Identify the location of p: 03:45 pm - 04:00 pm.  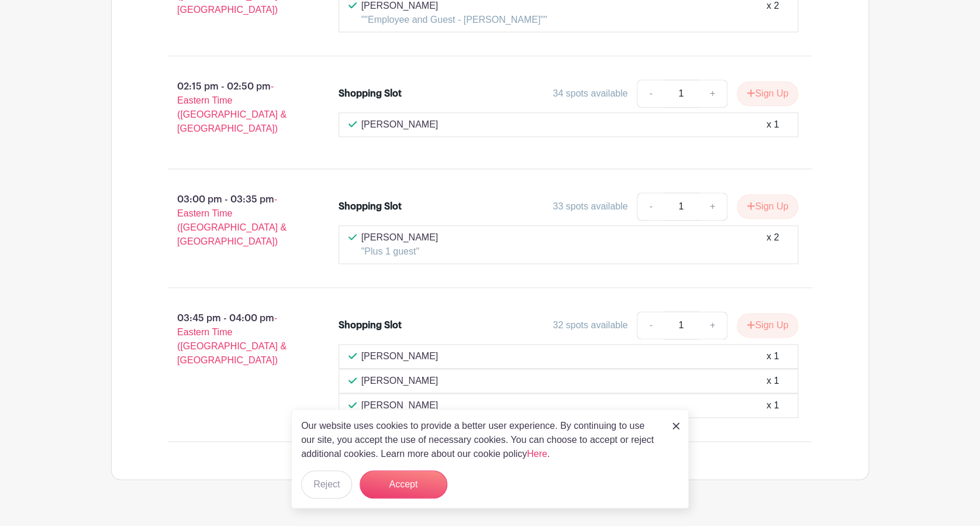
(234, 339).